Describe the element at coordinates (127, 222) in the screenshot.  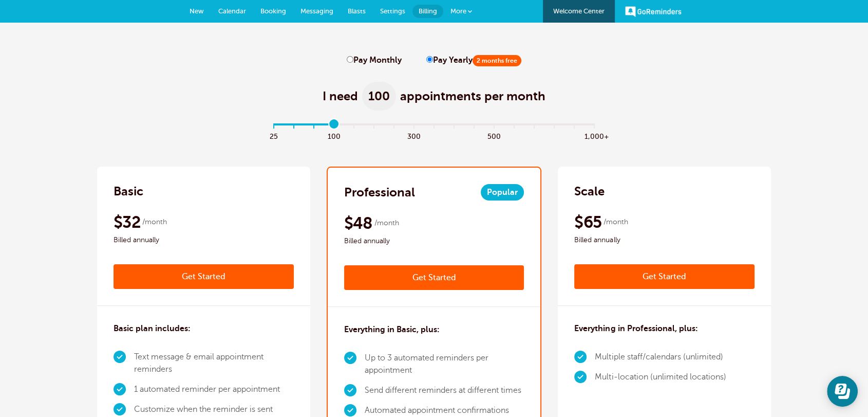
I see `span: $32` at that location.